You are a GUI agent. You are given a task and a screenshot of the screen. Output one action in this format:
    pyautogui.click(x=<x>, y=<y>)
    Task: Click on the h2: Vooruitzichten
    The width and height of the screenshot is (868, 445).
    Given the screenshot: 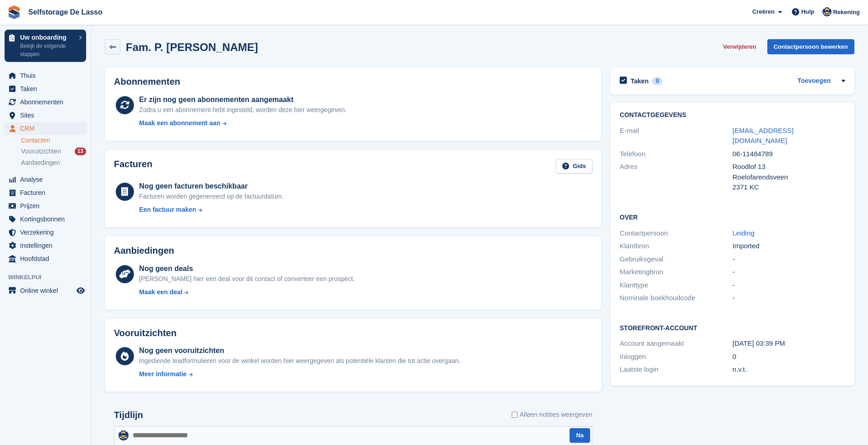 What is the action you would take?
    pyautogui.click(x=145, y=334)
    